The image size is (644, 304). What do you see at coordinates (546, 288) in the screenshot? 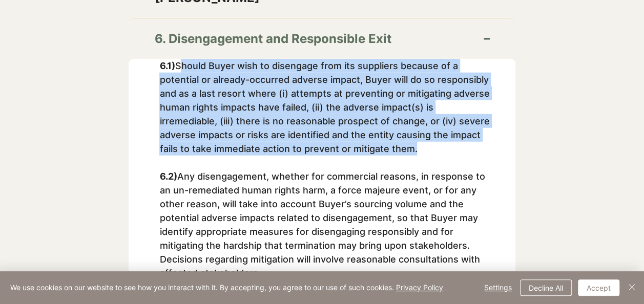
I see `button: Decline All` at bounding box center [546, 288].